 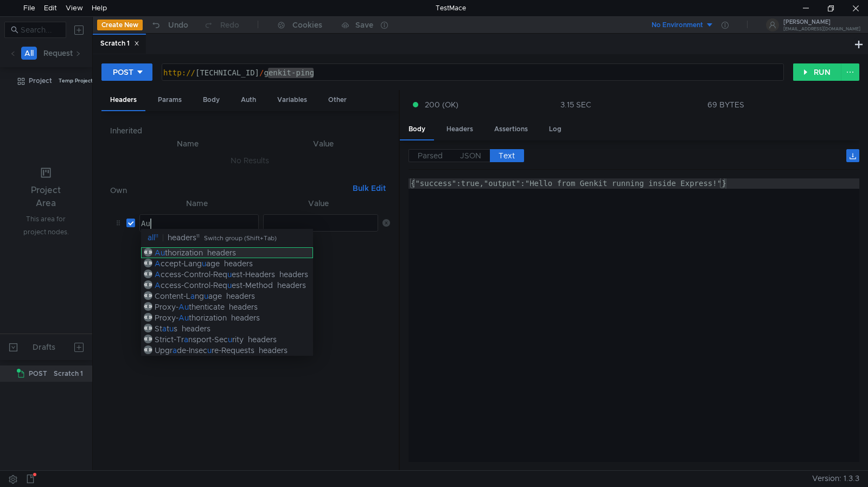 What do you see at coordinates (169, 25) in the screenshot?
I see `button: Undo` at bounding box center [169, 25].